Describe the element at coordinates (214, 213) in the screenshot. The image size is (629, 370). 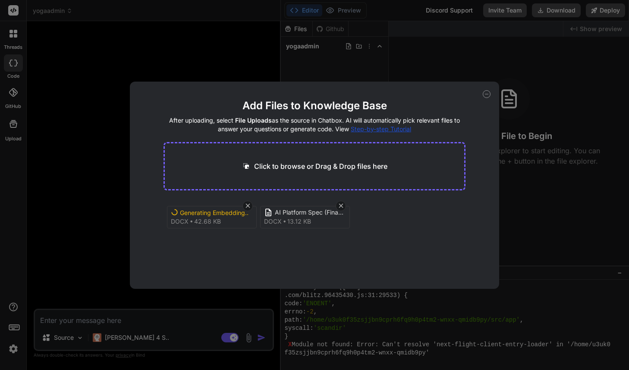
I see `div: Generating Embedding...` at that location.